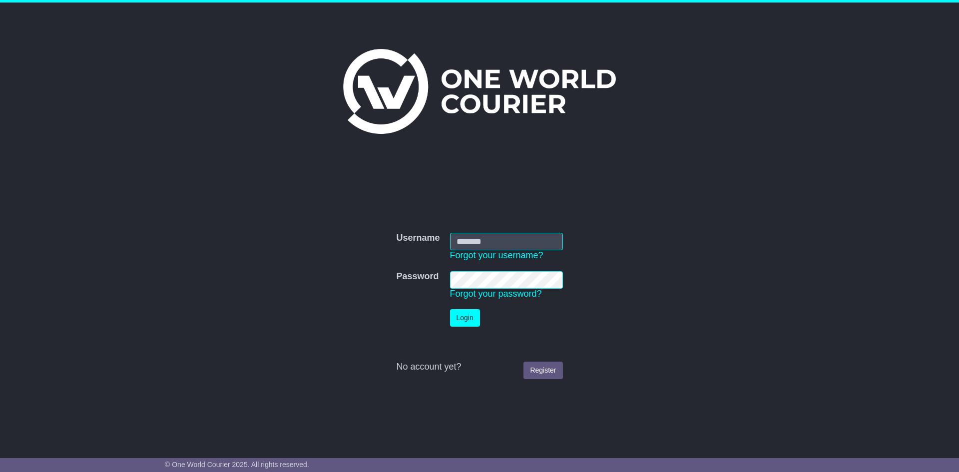  I want to click on label: Username, so click(418, 238).